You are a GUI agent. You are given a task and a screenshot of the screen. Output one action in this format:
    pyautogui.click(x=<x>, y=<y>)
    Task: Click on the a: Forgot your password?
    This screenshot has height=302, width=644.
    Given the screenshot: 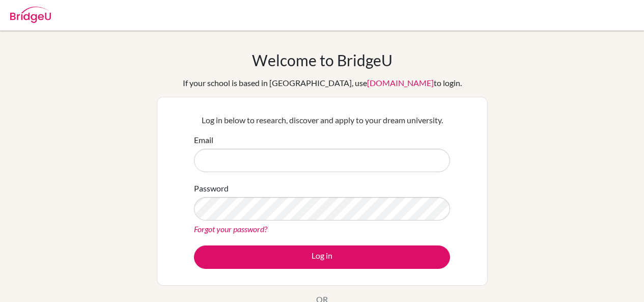 What is the action you would take?
    pyautogui.click(x=231, y=229)
    